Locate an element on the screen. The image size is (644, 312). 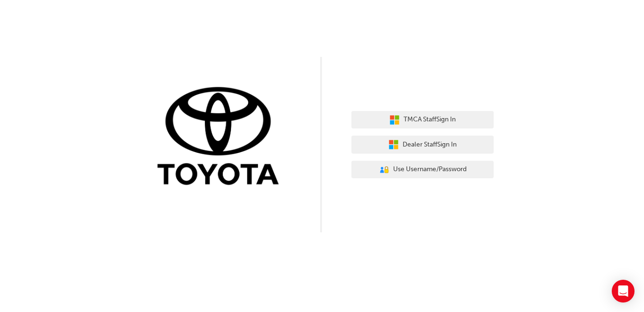
button: TMCA StaffSign In is located at coordinates (423, 120).